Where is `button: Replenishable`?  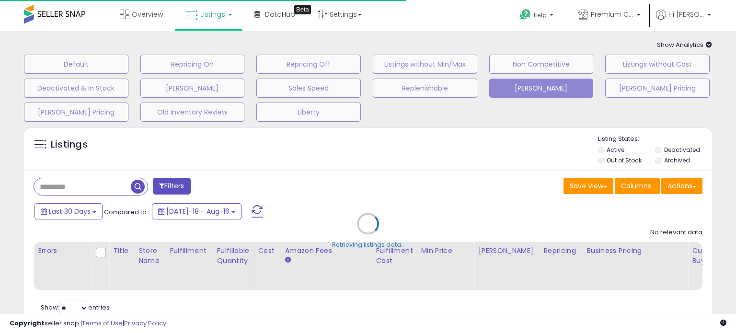
button: Replenishable is located at coordinates (425, 88).